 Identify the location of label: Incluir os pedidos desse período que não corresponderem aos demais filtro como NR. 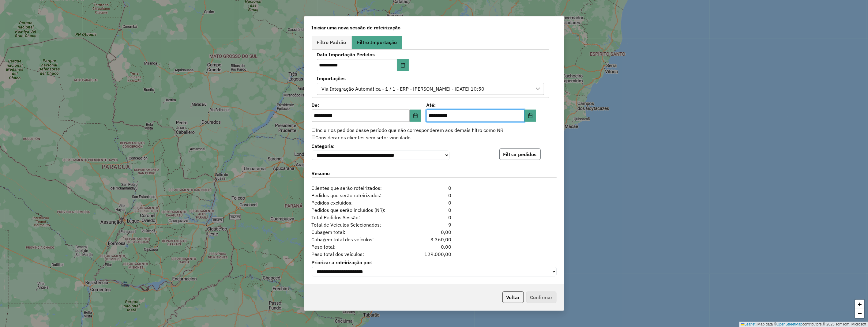
(408, 130).